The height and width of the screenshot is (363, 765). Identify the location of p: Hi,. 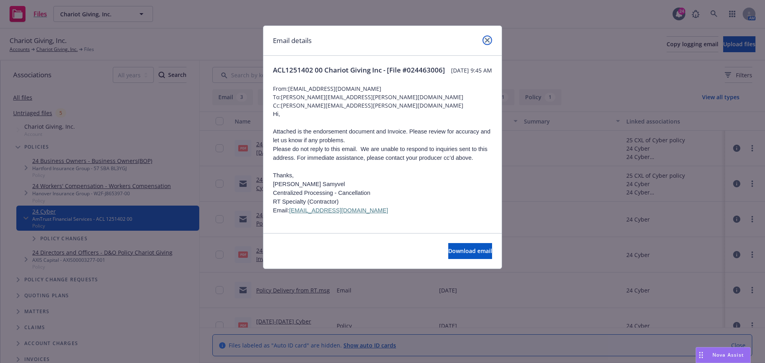
(383, 114).